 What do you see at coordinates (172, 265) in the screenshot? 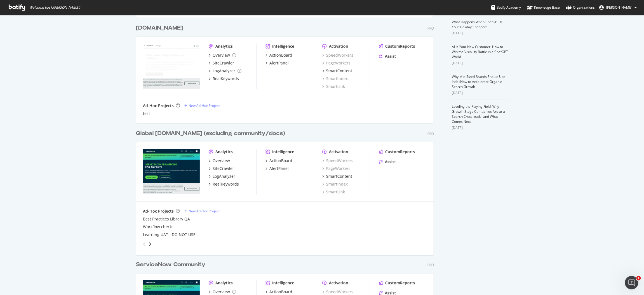
I see `a: ServiceNow Community` at bounding box center [172, 265].